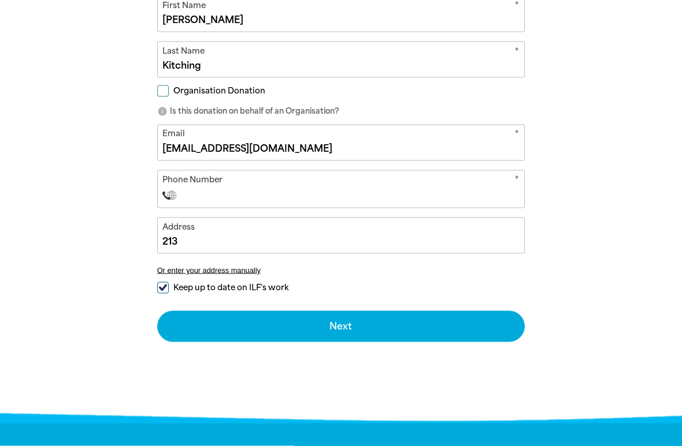 The height and width of the screenshot is (446, 682). What do you see at coordinates (516, 181) in the screenshot?
I see `i: Required` at bounding box center [516, 181].